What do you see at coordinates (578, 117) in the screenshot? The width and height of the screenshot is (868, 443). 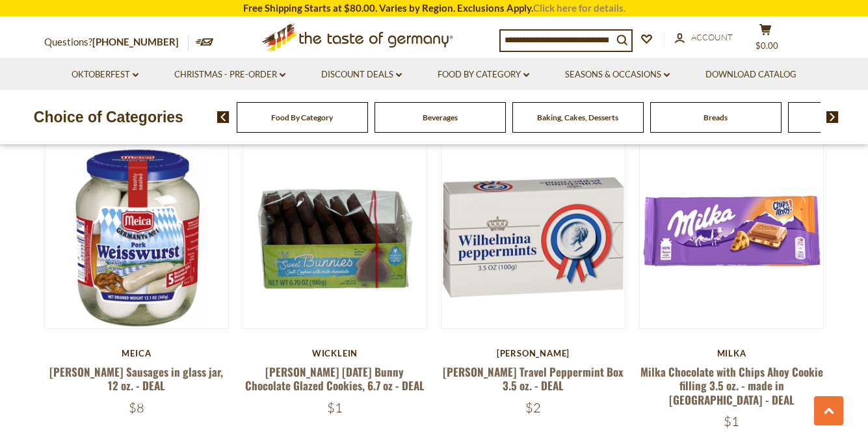 I see `a: Baking, Cakes, Desserts` at bounding box center [578, 117].